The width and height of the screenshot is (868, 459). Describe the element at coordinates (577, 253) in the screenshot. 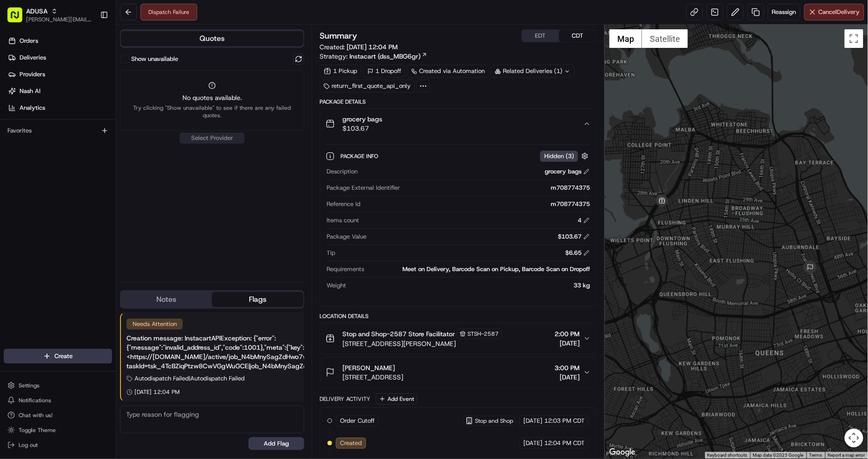

I see `div: $6.65` at that location.